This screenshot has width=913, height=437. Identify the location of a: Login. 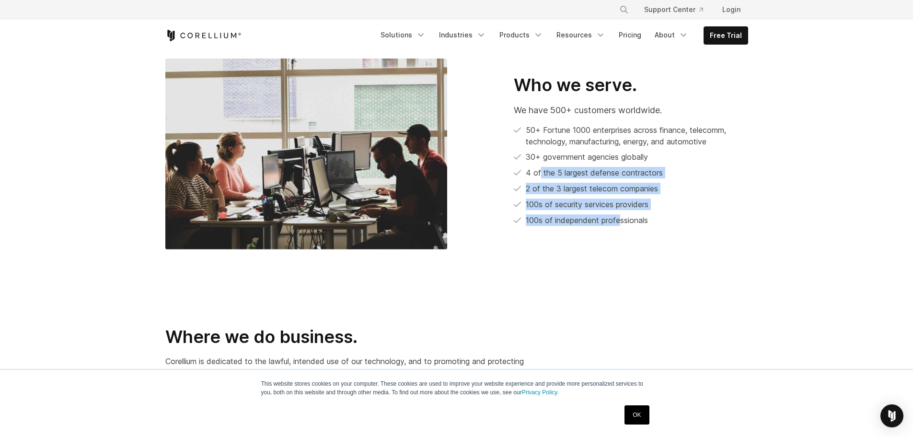
(732, 10).